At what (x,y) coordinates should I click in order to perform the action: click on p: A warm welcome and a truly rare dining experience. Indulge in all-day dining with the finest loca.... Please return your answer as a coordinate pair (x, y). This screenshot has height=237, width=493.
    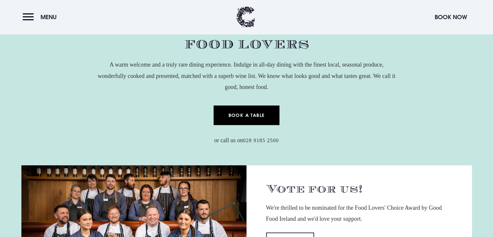
    Looking at the image, I should click on (247, 76).